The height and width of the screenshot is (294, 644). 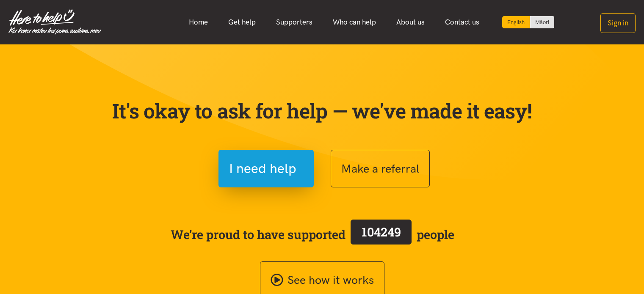 What do you see at coordinates (381, 232) in the screenshot?
I see `span: 104249` at bounding box center [381, 232].